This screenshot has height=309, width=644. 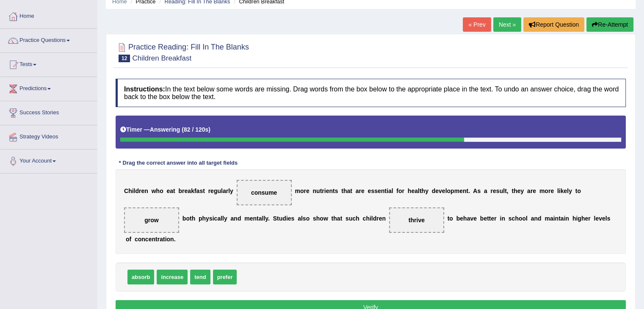 What do you see at coordinates (49, 39) in the screenshot?
I see `a: Practice Questions` at bounding box center [49, 39].